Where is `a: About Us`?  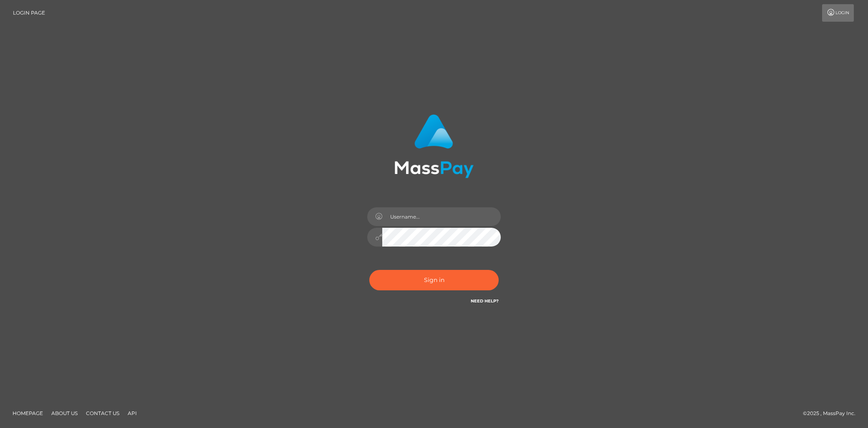 a: About Us is located at coordinates (64, 413).